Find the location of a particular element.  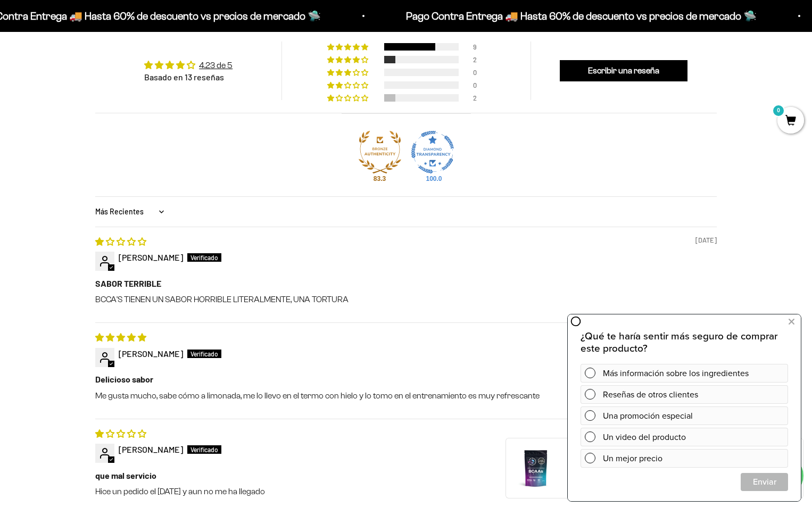

a: Judge.me Diamond Transparent Shop medal 100.0 is located at coordinates (432, 152).